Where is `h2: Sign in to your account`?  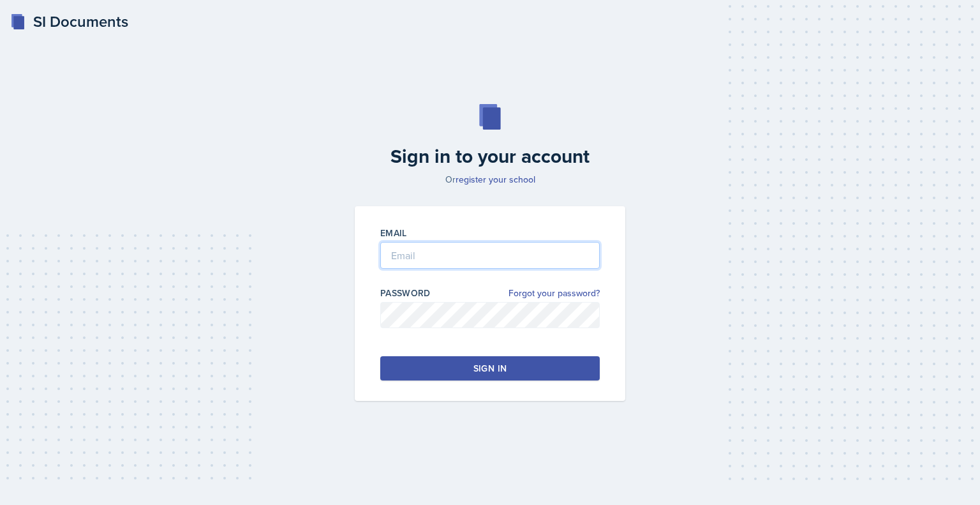 h2: Sign in to your account is located at coordinates (490, 157).